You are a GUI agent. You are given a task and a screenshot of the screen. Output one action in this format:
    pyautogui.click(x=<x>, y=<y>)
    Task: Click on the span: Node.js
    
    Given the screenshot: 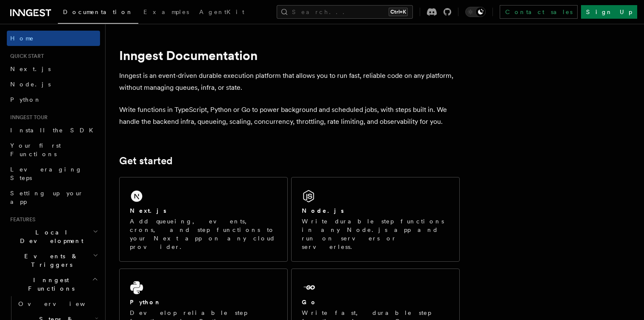 What is the action you would take?
    pyautogui.click(x=31, y=84)
    